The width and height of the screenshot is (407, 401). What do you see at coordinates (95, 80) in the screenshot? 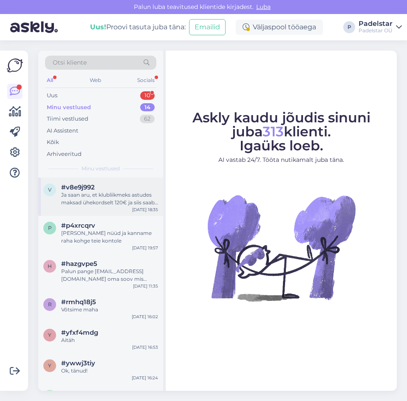
I see `div: Web` at bounding box center [95, 80].